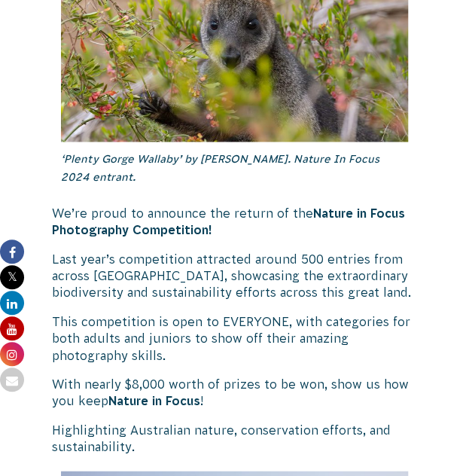  I want to click on p: With nearly $8,000 worth of prizes to be won, show us how you keep !, so click(234, 392).